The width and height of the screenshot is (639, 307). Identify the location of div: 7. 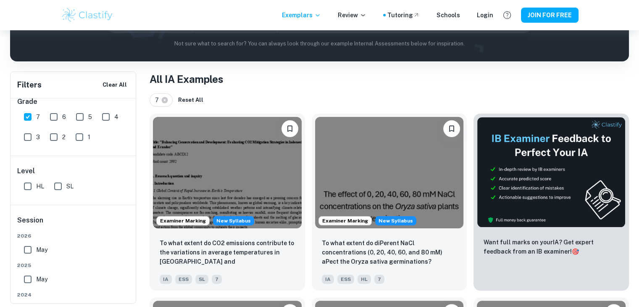
(161, 100).